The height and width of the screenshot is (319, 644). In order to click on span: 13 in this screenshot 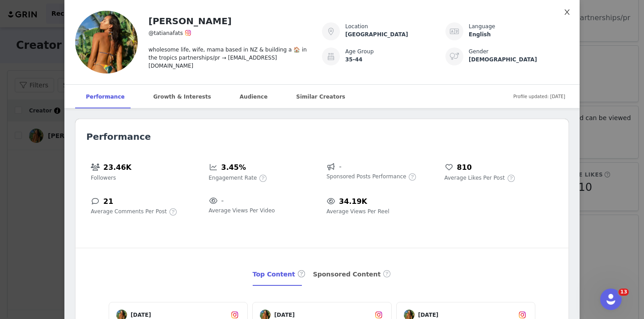, I will do `click(624, 292)`.